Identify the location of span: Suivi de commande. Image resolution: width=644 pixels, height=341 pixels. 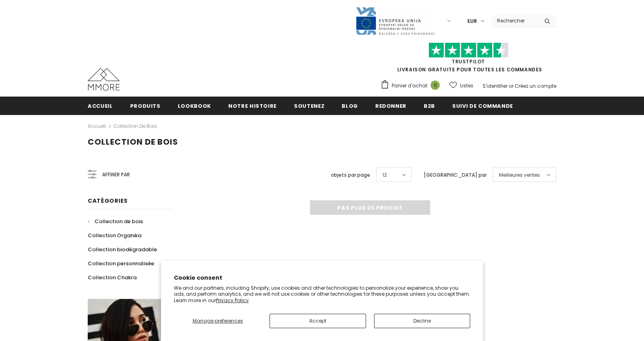
(482, 106).